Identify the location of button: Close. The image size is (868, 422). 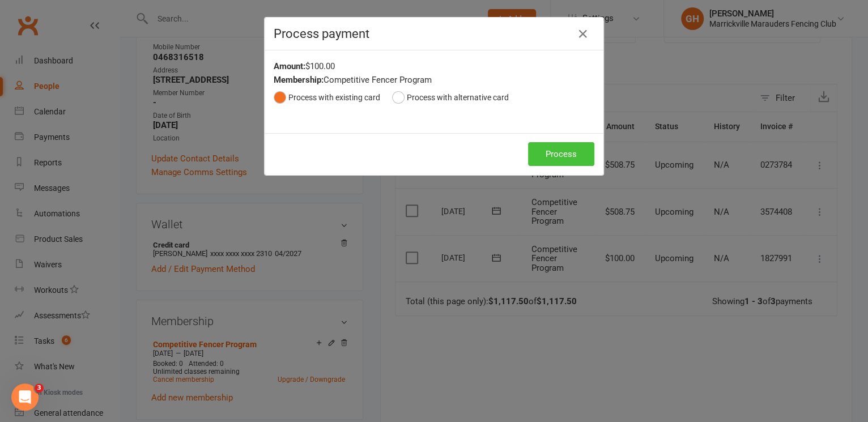
(583, 34).